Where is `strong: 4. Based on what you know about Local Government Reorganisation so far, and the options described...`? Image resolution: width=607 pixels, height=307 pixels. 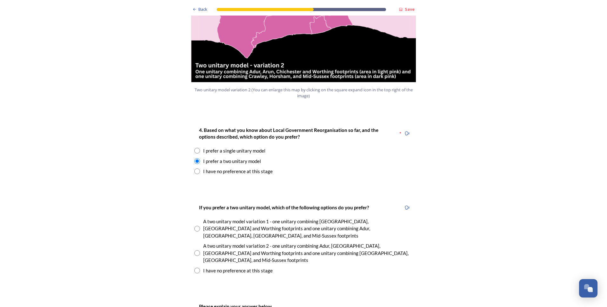
strong: 4. Based on what you know about Local Government Reorganisation so far, and the options described... is located at coordinates (289, 133).